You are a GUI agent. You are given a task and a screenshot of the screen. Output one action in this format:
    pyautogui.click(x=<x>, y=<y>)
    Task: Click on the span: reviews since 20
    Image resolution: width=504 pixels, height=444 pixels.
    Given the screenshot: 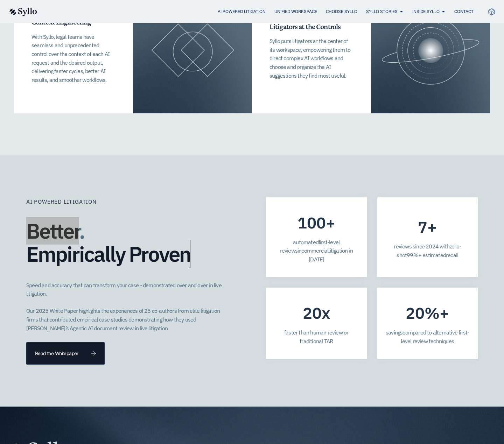 What is the action you would take?
    pyautogui.click(x=413, y=246)
    